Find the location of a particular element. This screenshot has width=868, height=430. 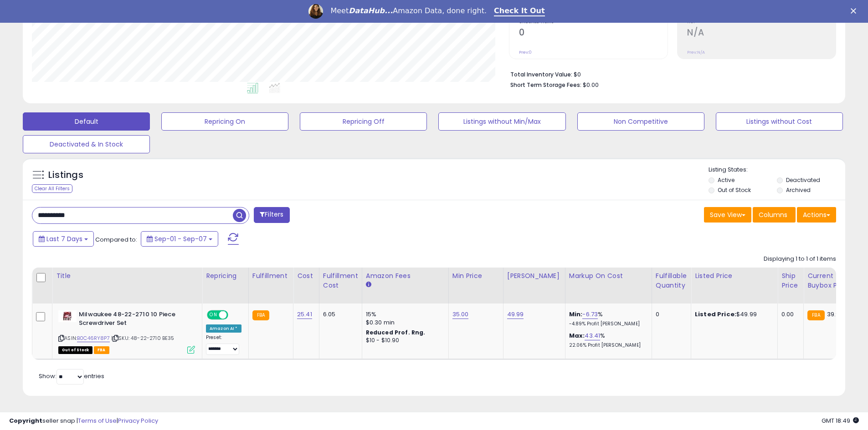

div: 0 is located at coordinates (670, 315).